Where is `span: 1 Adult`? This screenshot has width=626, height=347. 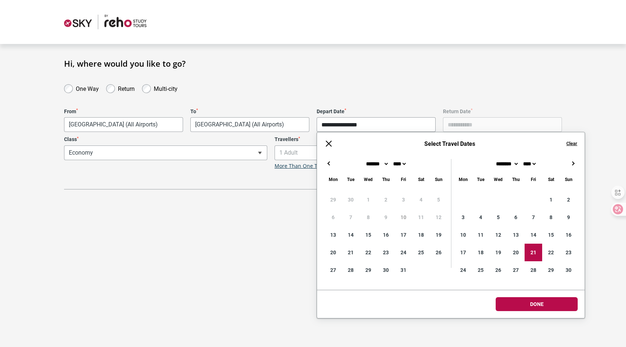
span: 1 Adult is located at coordinates (376, 153).